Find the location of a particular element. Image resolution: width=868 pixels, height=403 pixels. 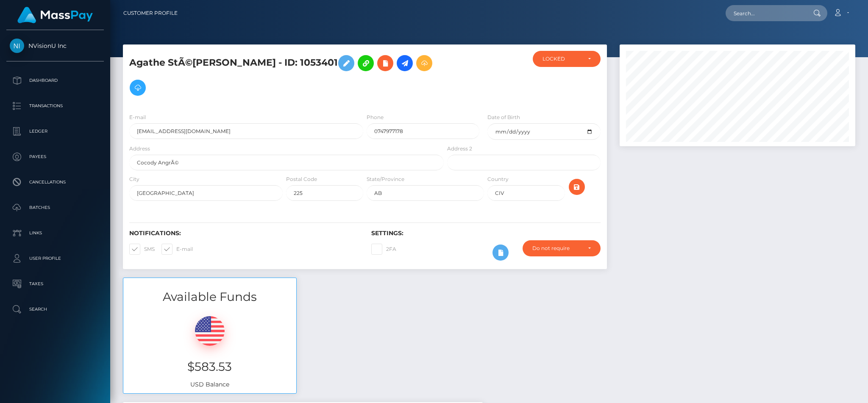

a: Search is located at coordinates (55, 309).